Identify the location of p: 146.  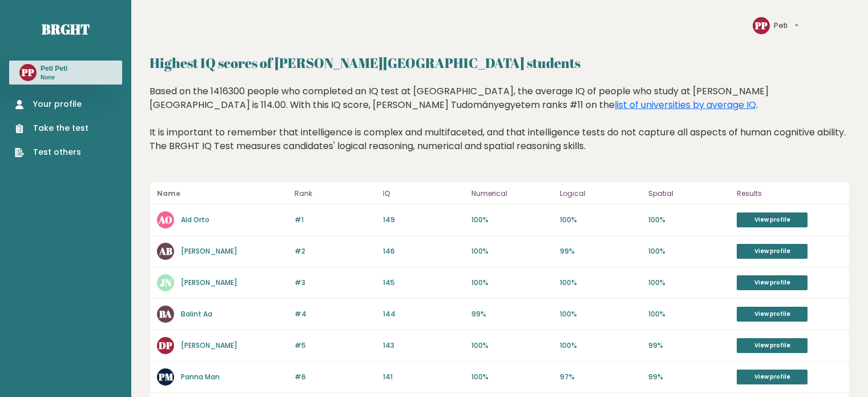
(423, 252).